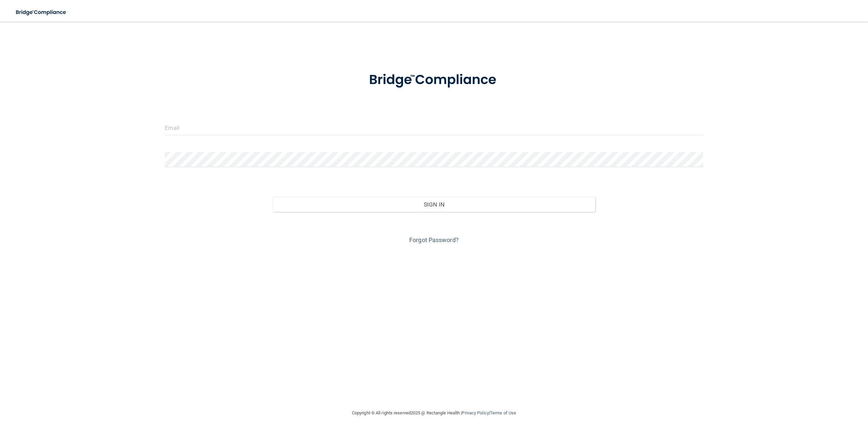  I want to click on input: Email, so click(434, 127).